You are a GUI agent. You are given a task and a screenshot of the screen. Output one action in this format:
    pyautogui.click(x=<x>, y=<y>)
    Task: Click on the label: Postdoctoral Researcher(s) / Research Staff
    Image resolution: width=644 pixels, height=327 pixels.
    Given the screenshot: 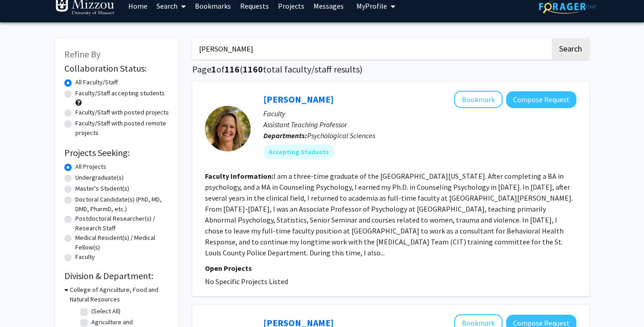 What is the action you would take?
    pyautogui.click(x=122, y=223)
    